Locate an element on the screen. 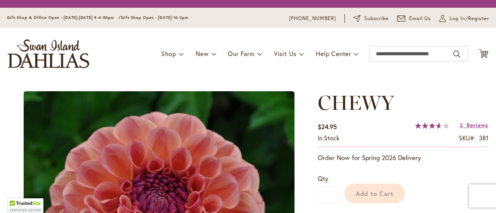 This screenshot has height=213, width=496. p: Order Now for Spring 2026 Delivery is located at coordinates (403, 158).